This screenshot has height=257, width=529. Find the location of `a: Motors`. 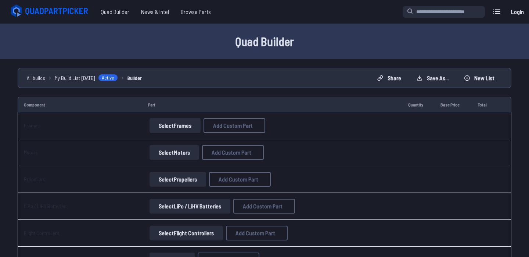

a: Motors is located at coordinates (31, 152).